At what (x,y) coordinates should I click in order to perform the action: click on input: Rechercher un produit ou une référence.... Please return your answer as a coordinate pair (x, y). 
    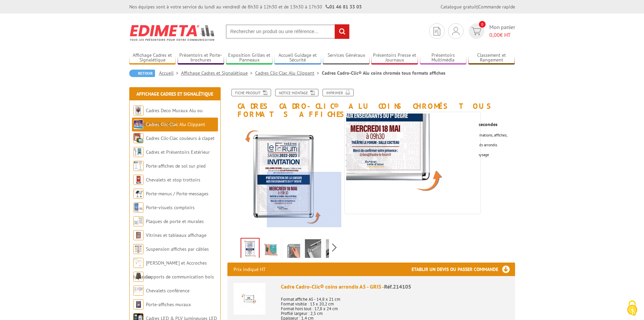
    Looking at the image, I should click on (288, 31).